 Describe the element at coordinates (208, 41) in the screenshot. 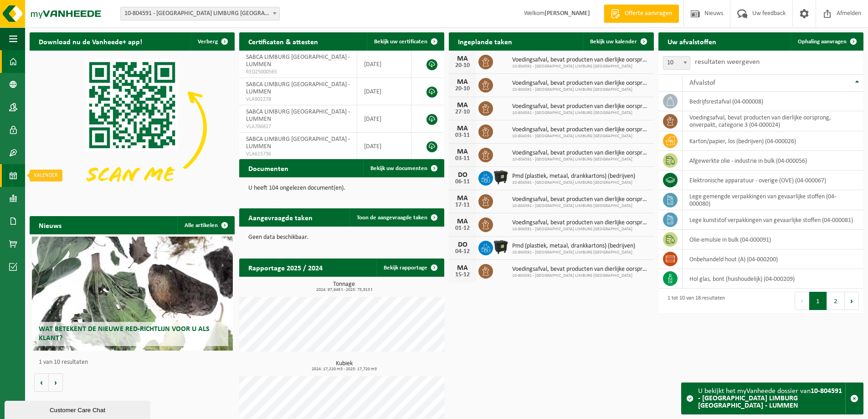

I see `span: Verberg` at that location.